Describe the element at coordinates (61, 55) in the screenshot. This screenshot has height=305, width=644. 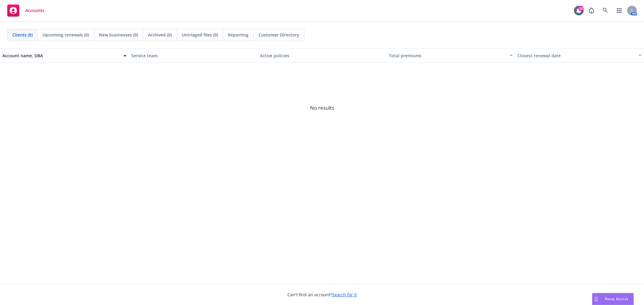
I see `div: Account name, DBA` at that location.